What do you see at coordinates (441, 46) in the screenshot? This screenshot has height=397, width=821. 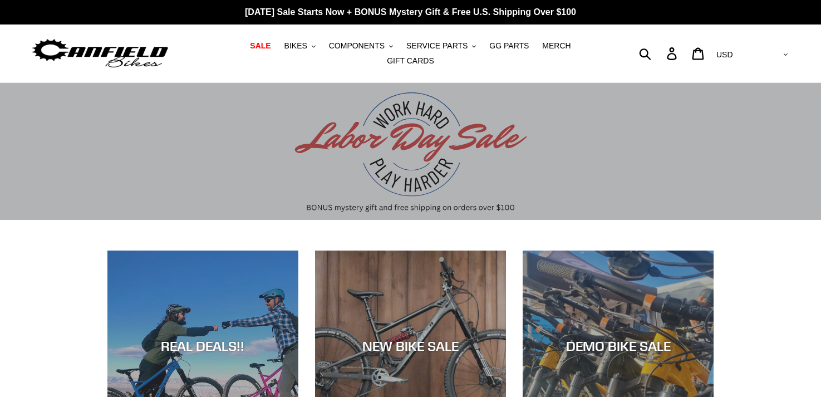 I see `button: SERVICE PARTS` at bounding box center [441, 46].